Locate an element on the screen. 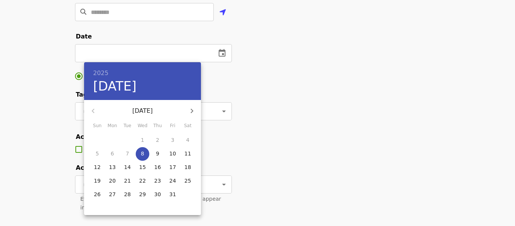 This screenshot has height=226, width=515. button: 28 is located at coordinates (127, 195).